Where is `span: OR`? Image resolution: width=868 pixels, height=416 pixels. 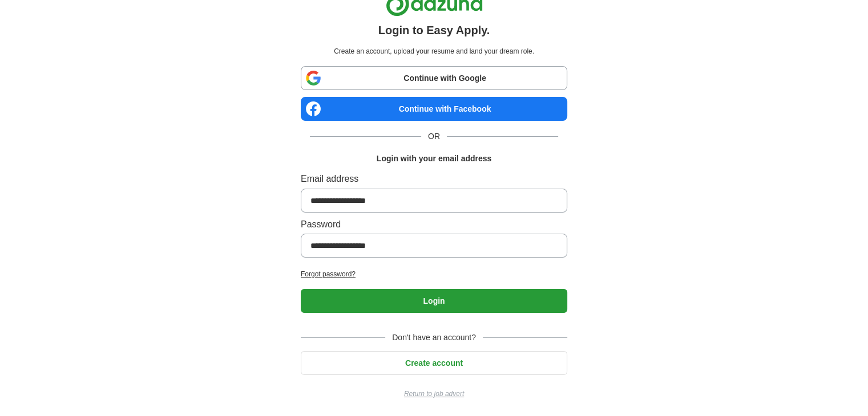 span: OR is located at coordinates (434, 136).